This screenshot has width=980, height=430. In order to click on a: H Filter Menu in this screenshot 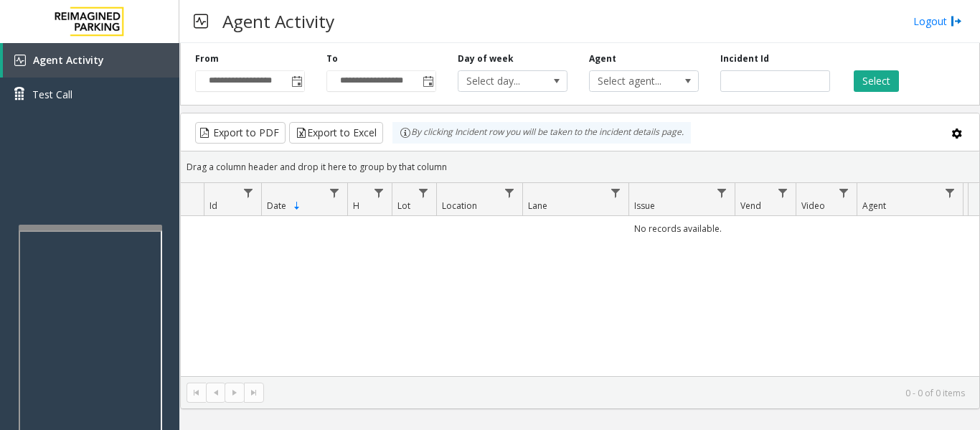, I will do `click(379, 192)`.